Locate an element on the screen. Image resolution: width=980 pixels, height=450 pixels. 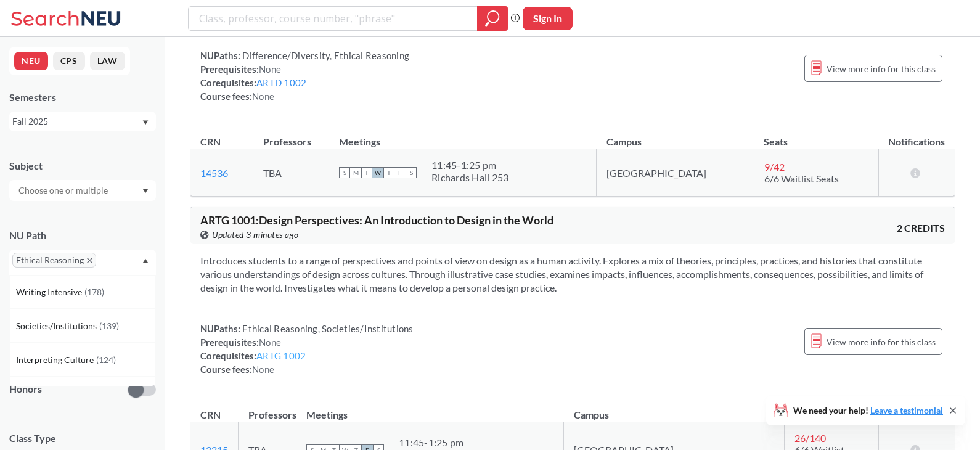
span: ( 178 ) is located at coordinates (94, 291).